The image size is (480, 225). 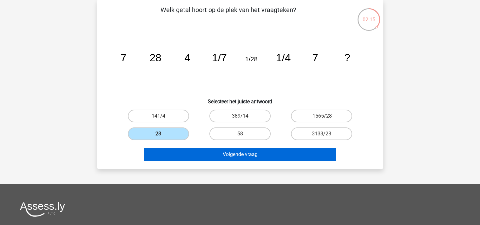 What do you see at coordinates (240, 134) in the screenshot?
I see `label: 58` at bounding box center [240, 134].